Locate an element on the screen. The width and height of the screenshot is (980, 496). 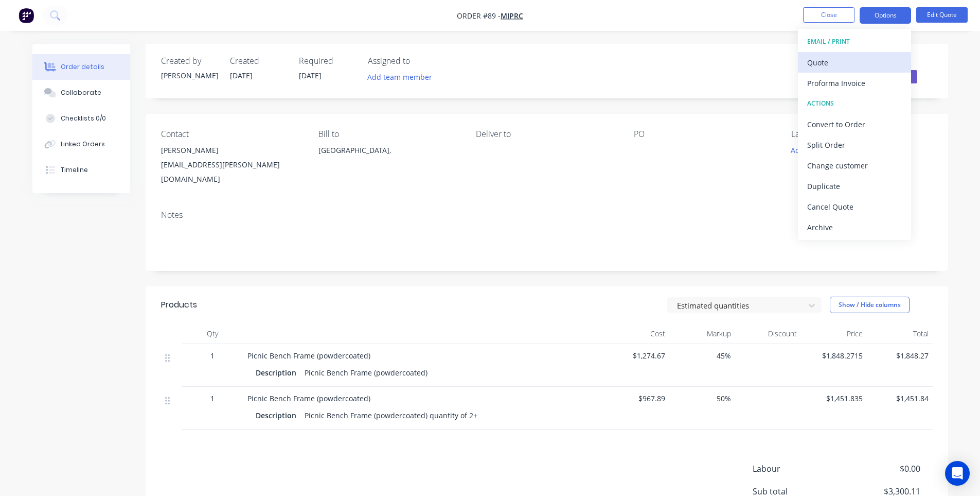
img: Factory is located at coordinates (26, 16).